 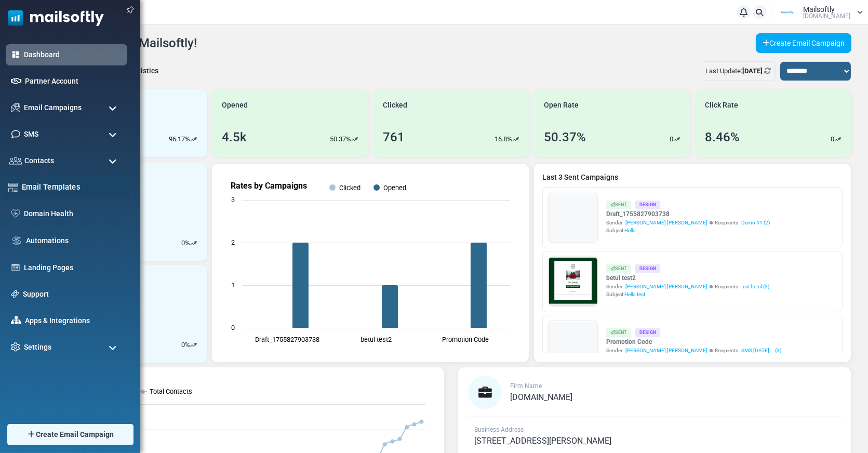 What do you see at coordinates (287, 339) in the screenshot?
I see `text: Draft_1755827903738` at bounding box center [287, 339].